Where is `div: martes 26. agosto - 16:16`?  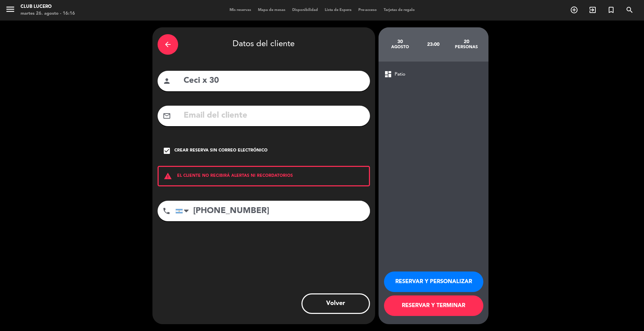
div: martes 26. agosto - 16:16 is located at coordinates (48, 14).